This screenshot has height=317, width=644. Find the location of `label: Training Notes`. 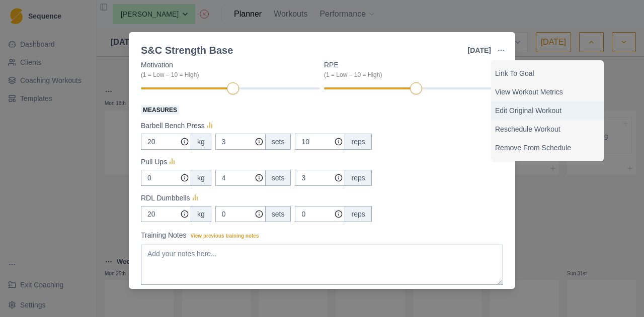

label: Training Notes is located at coordinates (319, 235).